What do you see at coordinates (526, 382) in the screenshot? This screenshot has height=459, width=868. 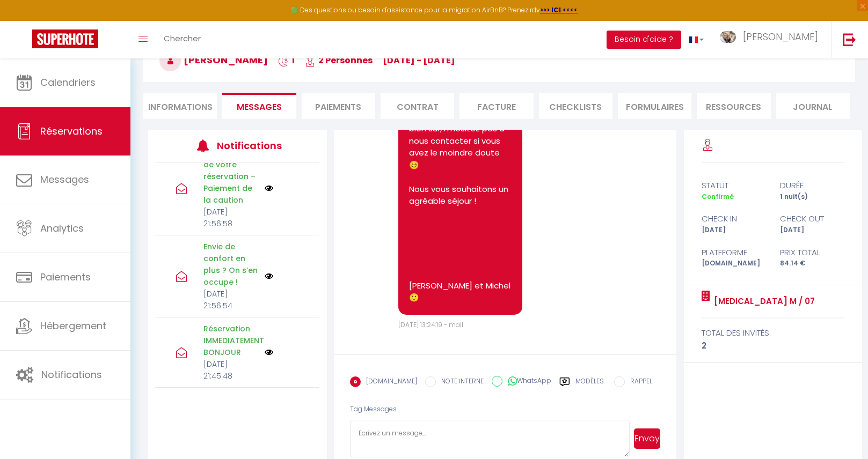 I see `label: WhatsApp` at bounding box center [526, 382].